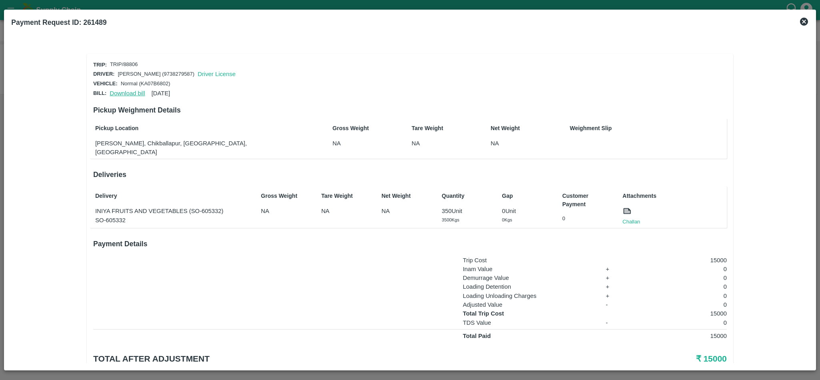 This screenshot has height=380, width=820. Describe the element at coordinates (217, 74) in the screenshot. I see `a: Driver License` at that location.